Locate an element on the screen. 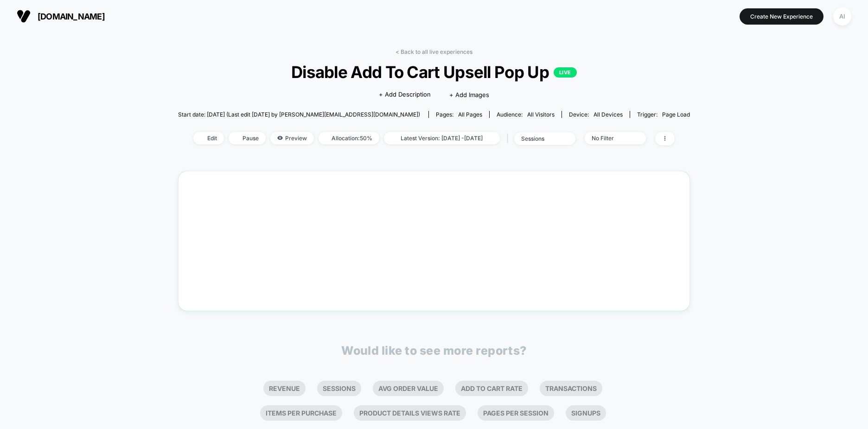 The image size is (868, 429). div: Pages: is located at coordinates (460, 114).